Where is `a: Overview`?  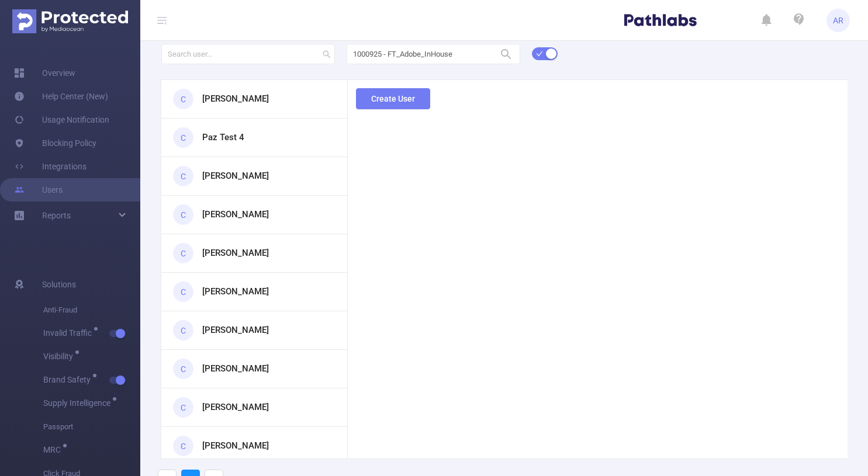 a: Overview is located at coordinates (45, 73).